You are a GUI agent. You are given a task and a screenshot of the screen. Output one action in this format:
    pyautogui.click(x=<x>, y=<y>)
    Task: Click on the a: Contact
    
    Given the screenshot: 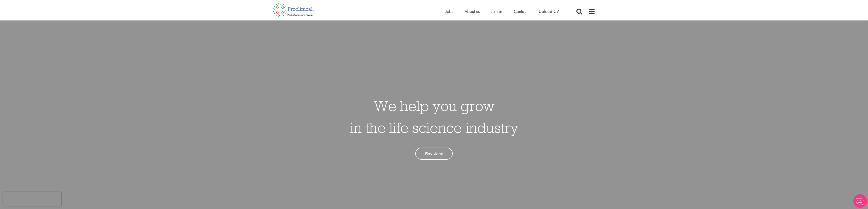 What is the action you would take?
    pyautogui.click(x=520, y=11)
    